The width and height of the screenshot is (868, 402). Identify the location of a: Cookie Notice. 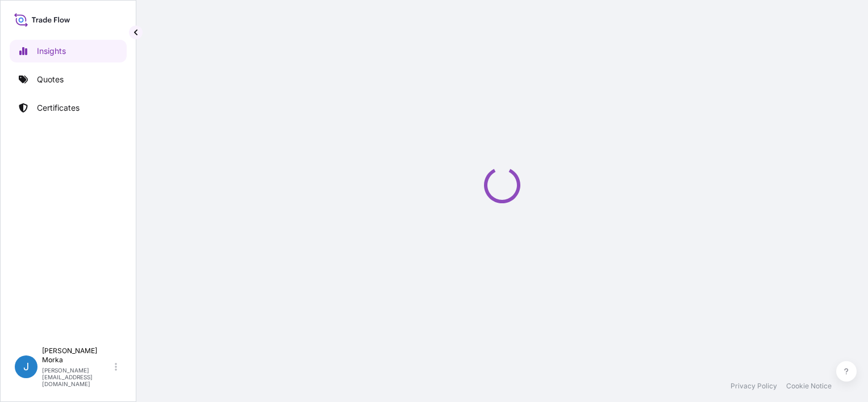
(809, 386).